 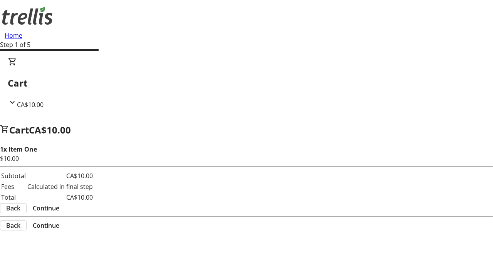 I want to click on td: Subtotal, so click(x=13, y=176).